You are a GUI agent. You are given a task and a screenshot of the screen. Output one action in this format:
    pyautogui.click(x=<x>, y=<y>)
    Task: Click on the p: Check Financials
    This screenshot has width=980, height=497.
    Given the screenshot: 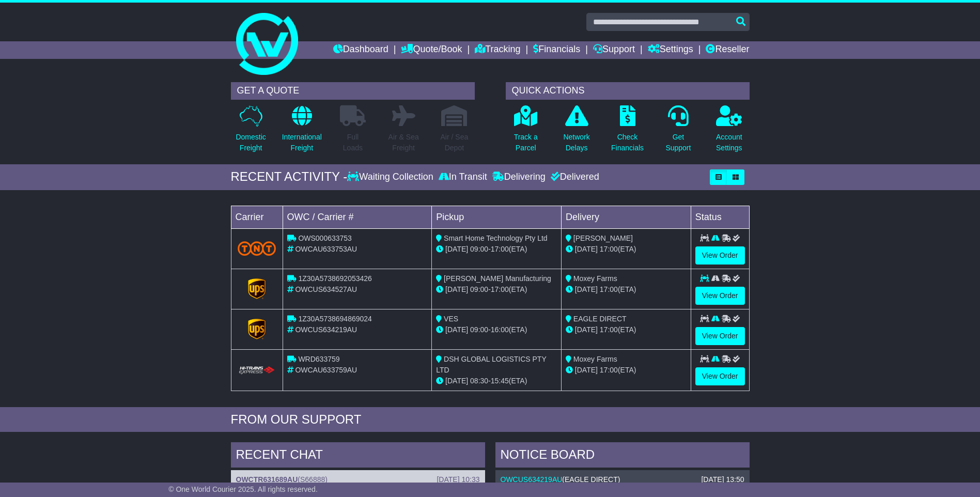 What is the action you would take?
    pyautogui.click(x=627, y=143)
    